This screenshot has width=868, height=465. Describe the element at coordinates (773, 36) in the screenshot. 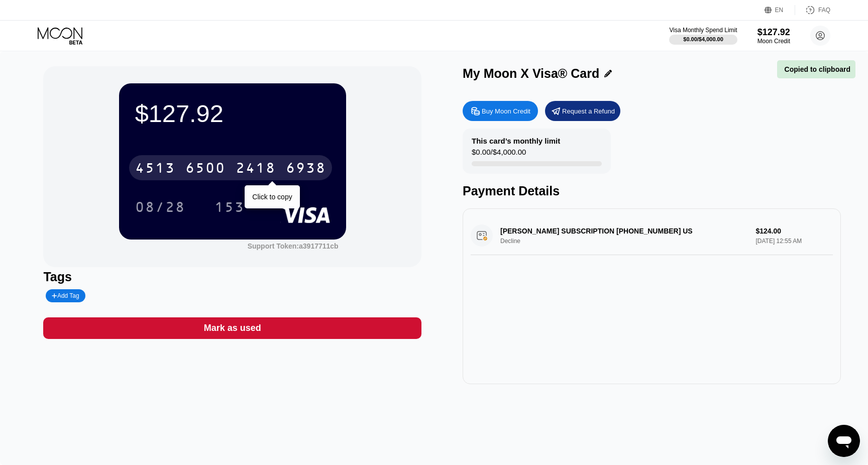

I see `div: $127.92Moon Credit` at that location.